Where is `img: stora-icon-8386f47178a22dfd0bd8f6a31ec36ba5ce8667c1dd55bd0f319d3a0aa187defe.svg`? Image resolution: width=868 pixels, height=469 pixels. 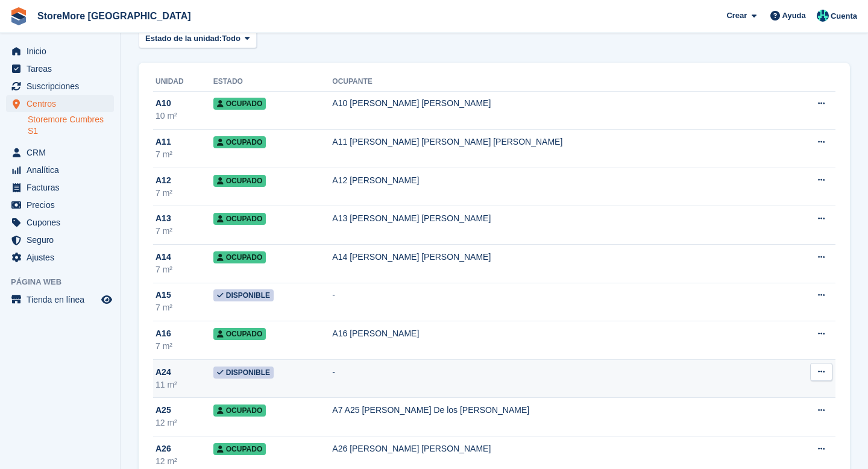 img: stora-icon-8386f47178a22dfd0bd8f6a31ec36ba5ce8667c1dd55bd0f319d3a0aa187defe.svg is located at coordinates (18, 17).